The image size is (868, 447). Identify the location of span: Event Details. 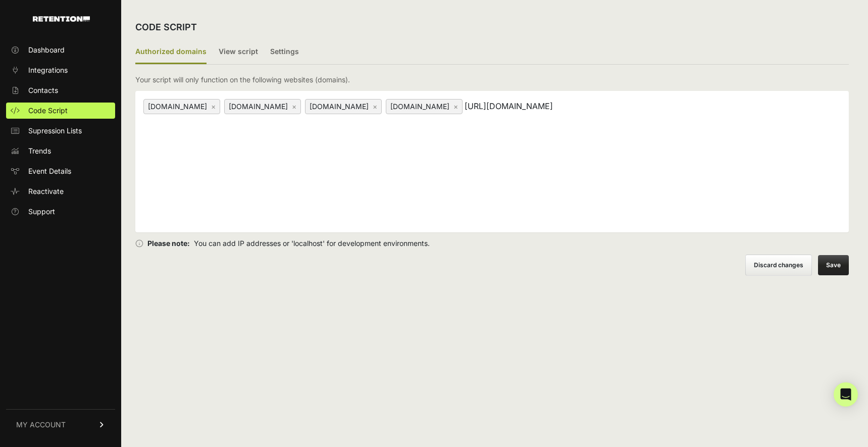
(50, 171).